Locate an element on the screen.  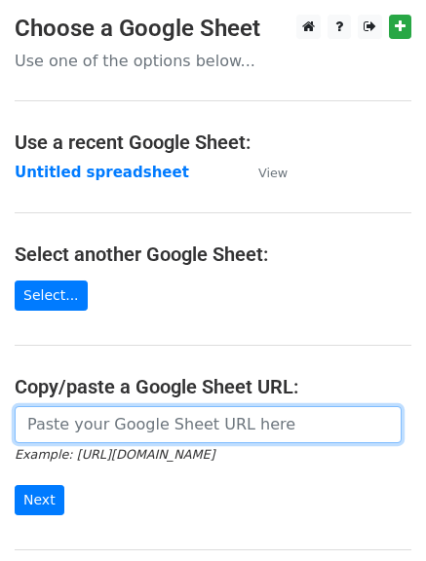
p: Use one of the options below... is located at coordinates (212, 60).